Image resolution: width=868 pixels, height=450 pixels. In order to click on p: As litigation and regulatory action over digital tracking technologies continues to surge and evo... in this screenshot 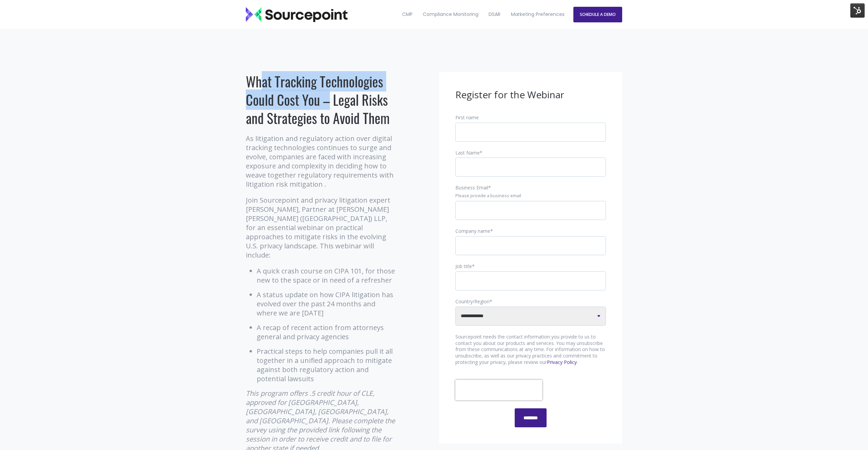, I will do `click(321, 161)`.